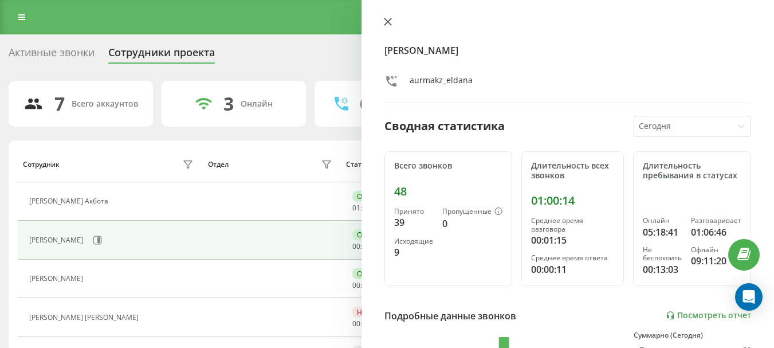 The height and width of the screenshot is (348, 774). What do you see at coordinates (663, 269) in the screenshot?
I see `div: 00:13:03` at bounding box center [663, 269].